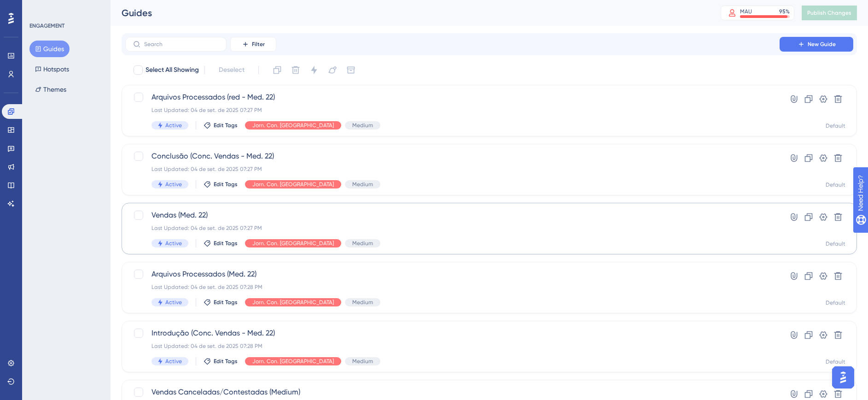 The width and height of the screenshot is (868, 400). What do you see at coordinates (258, 44) in the screenshot?
I see `span: Filter` at bounding box center [258, 44].